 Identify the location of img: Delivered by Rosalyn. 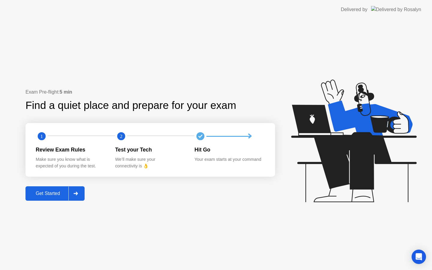
(396, 9).